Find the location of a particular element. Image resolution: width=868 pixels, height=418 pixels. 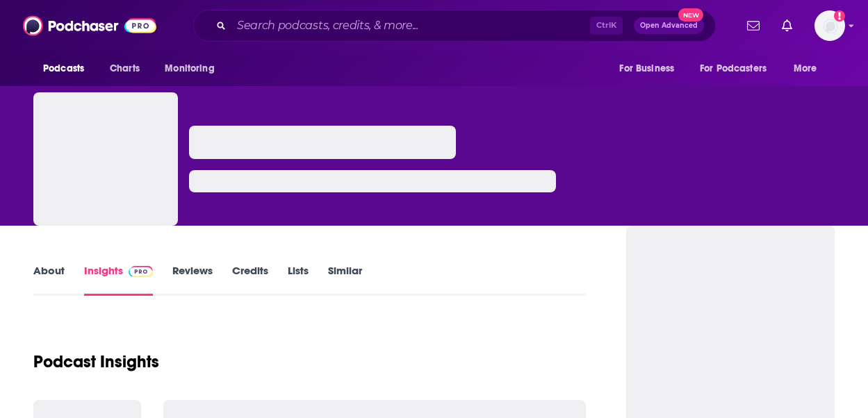

a: Lists is located at coordinates (298, 280).